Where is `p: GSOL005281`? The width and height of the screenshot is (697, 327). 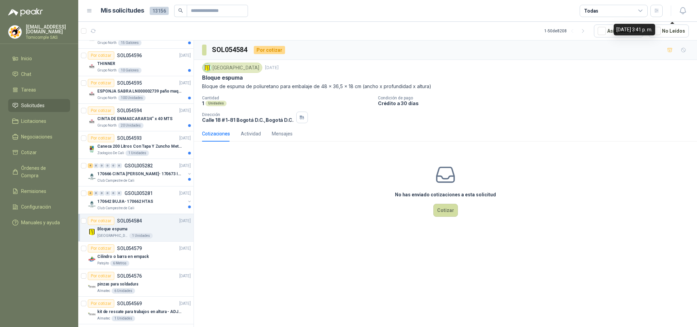
p: GSOL005281 is located at coordinates (138, 193).